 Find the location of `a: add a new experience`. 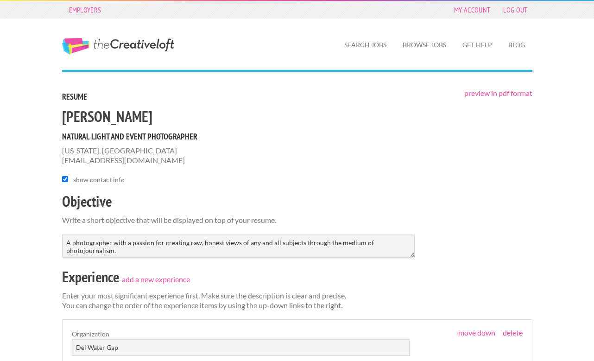

a: add a new experience is located at coordinates (156, 279).